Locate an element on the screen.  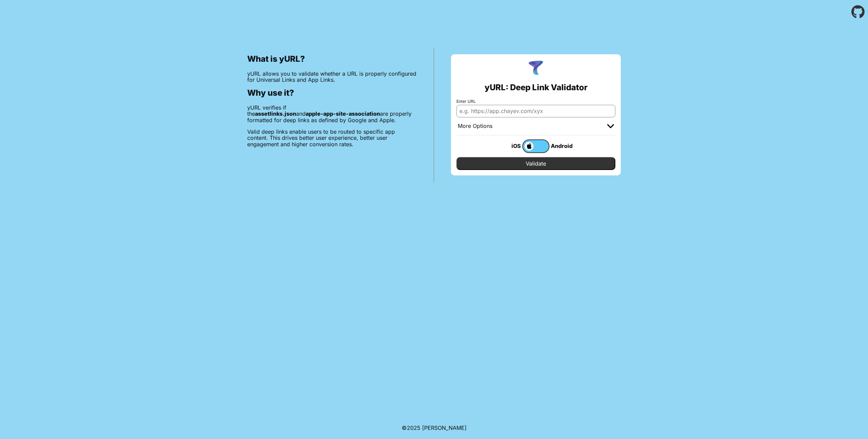
div: More Options is located at coordinates (475, 126).